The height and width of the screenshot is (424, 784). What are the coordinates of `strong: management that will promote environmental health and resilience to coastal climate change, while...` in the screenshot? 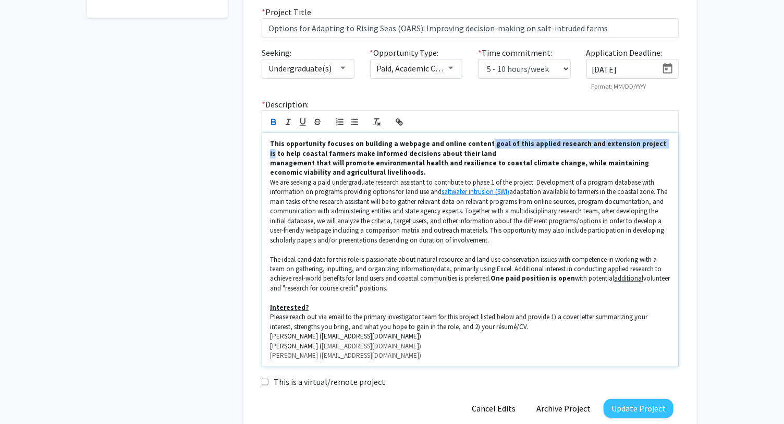 It's located at (460, 167).